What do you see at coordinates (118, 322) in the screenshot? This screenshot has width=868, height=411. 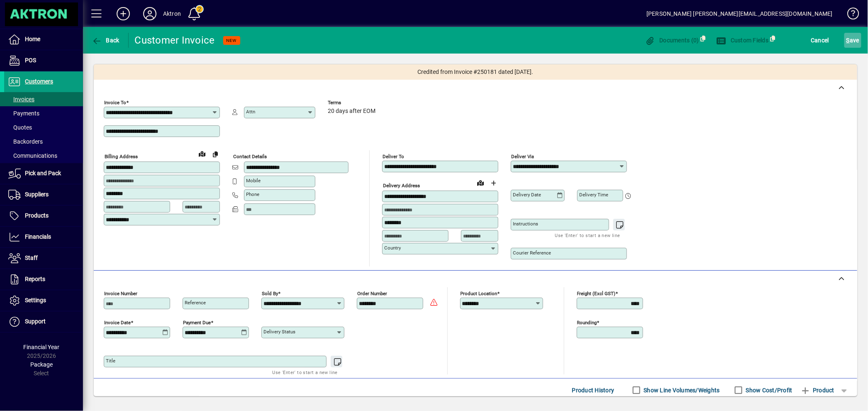 I see `mat-label: Invoice date` at bounding box center [118, 322].